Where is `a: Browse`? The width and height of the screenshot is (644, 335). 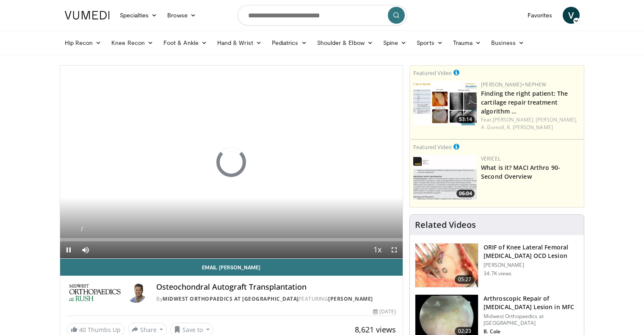
a: Browse is located at coordinates (182, 15).